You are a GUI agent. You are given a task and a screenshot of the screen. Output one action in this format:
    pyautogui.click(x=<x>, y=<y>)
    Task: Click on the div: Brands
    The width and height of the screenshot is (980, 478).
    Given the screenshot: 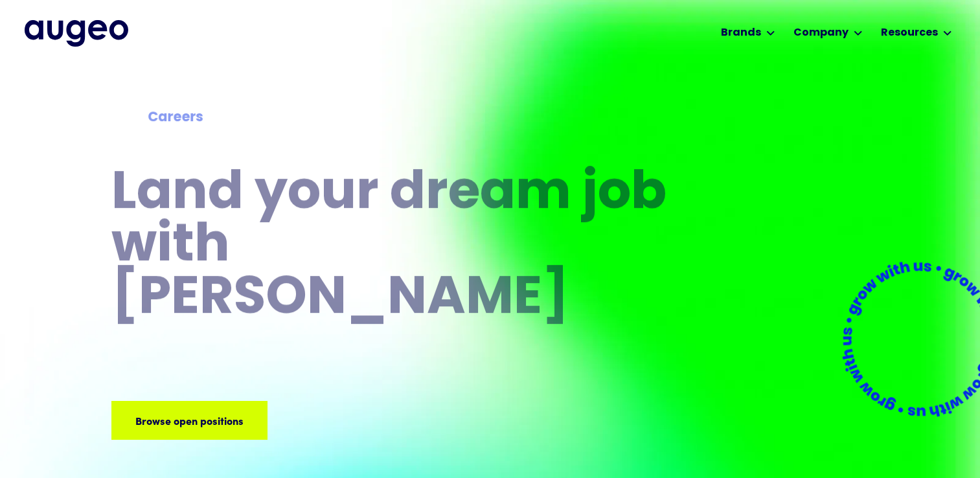 What is the action you would take?
    pyautogui.click(x=741, y=33)
    